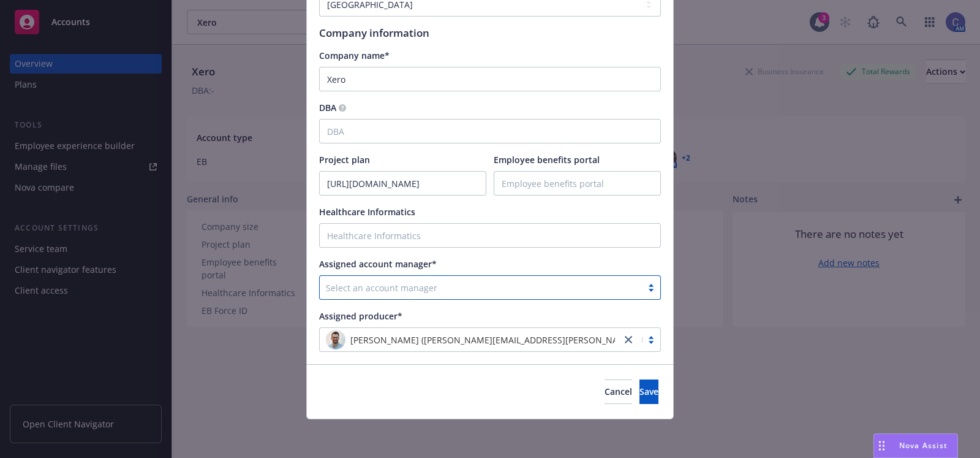 Image resolution: width=980 pixels, height=458 pixels. What do you see at coordinates (648, 392) in the screenshot?
I see `button: Save` at bounding box center [648, 392].